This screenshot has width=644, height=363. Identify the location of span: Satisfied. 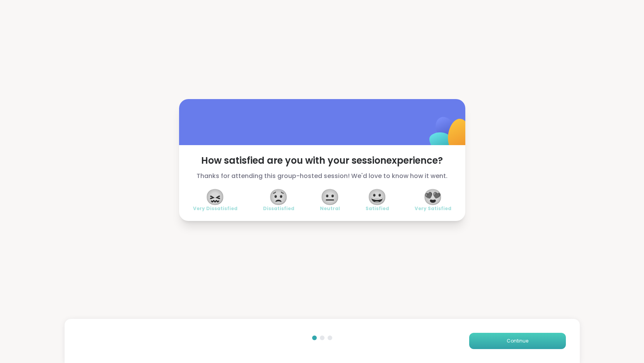
(377, 209).